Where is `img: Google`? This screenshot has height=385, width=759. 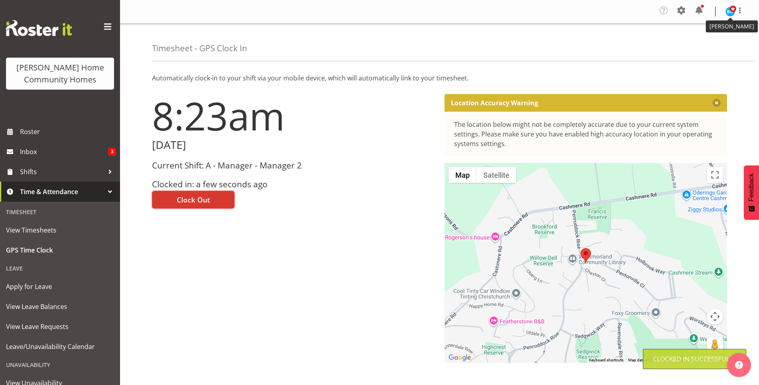
img: Google is located at coordinates (460, 358).